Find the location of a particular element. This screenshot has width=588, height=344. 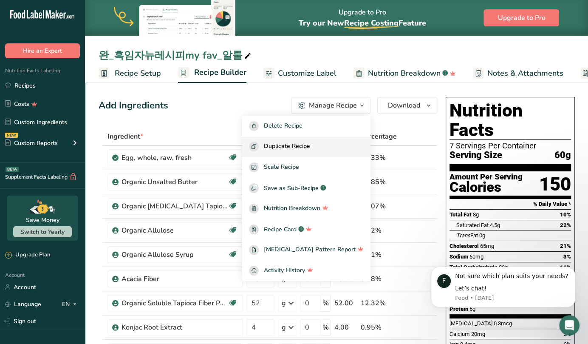

div: 완_흑임자뉴레시피my fav_알룰 is located at coordinates (176, 55).